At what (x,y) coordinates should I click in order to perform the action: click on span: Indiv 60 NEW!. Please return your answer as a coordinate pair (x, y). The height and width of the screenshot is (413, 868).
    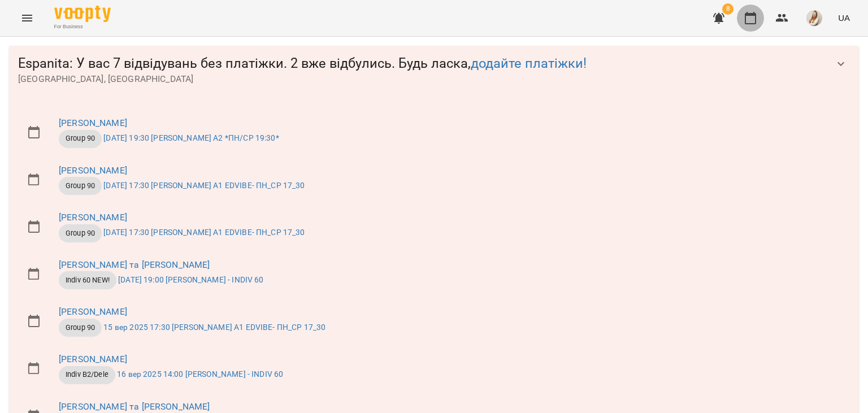
    Looking at the image, I should click on (87, 280).